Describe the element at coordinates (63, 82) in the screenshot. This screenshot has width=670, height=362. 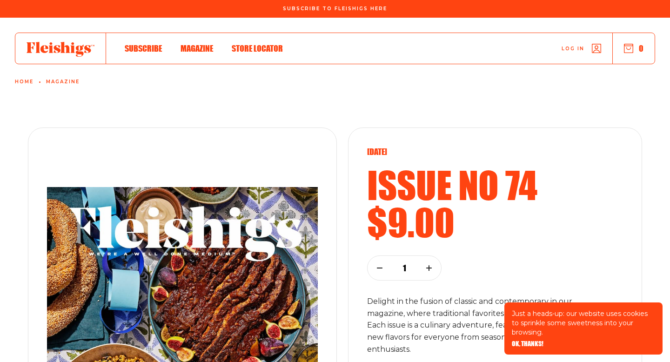
I see `a: Magazine` at that location.